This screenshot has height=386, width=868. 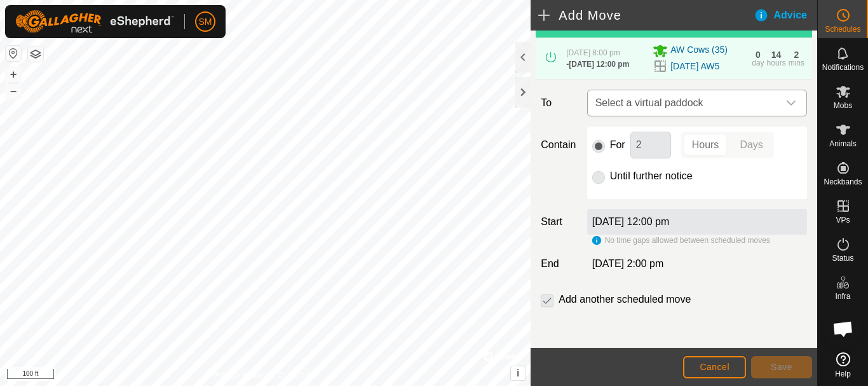 I want to click on div: dropdown trigger, so click(x=791, y=103).